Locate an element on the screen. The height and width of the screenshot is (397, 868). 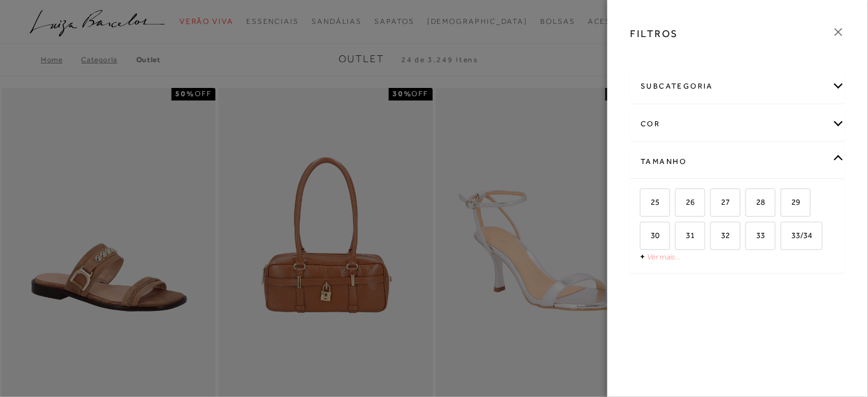
input: 26 is located at coordinates (680, 204).